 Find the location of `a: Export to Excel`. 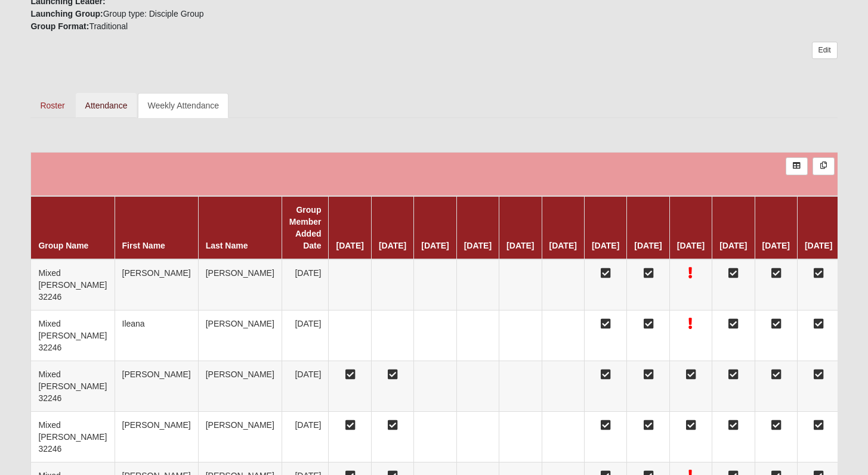

a: Export to Excel is located at coordinates (796, 166).